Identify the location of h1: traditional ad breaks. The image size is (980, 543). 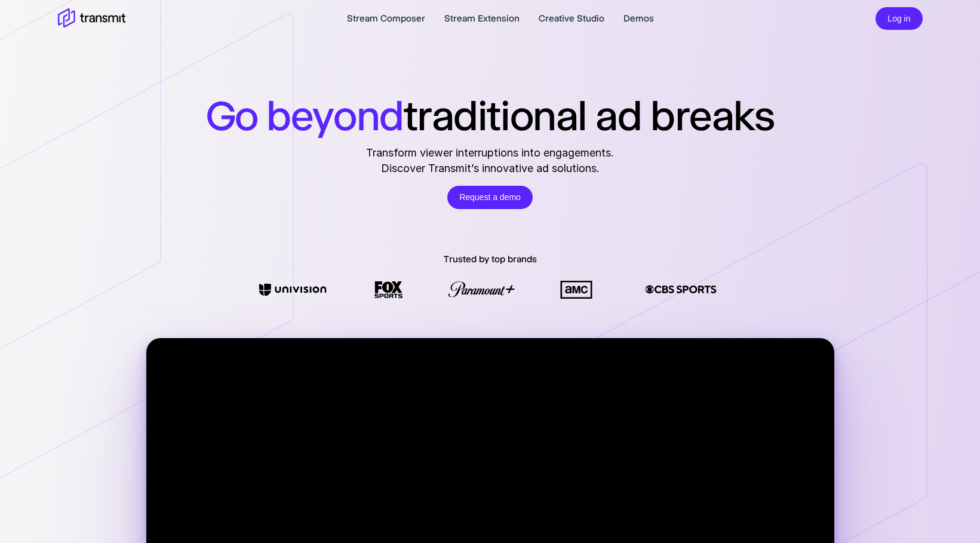
(491, 115).